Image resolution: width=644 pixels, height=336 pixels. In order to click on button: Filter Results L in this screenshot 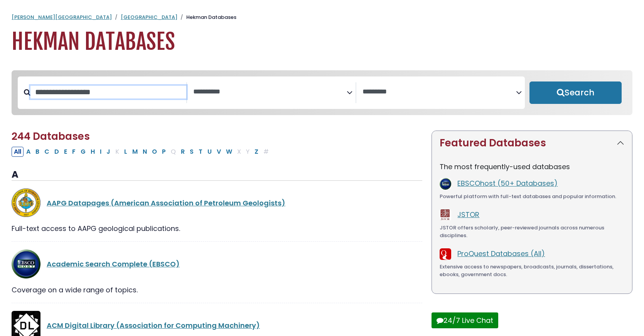, I will do `click(126, 152)`.